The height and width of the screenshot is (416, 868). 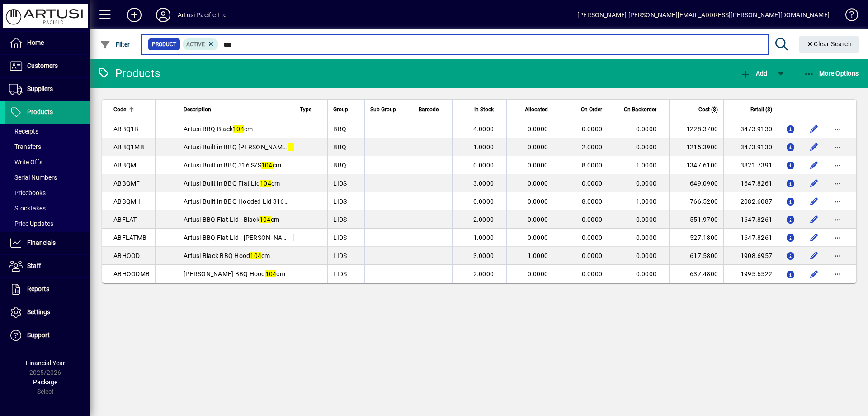 I want to click on span: ABBQMH, so click(x=127, y=201).